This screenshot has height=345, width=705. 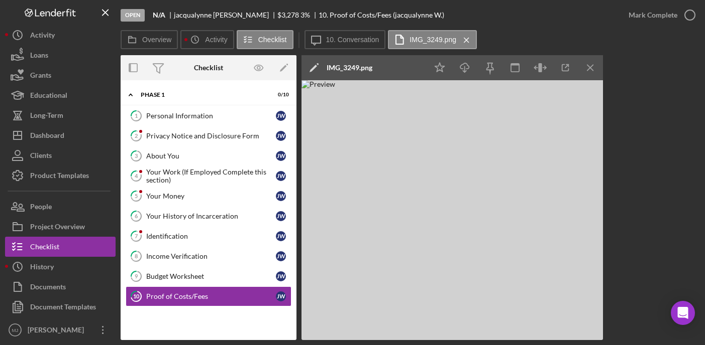 What do you see at coordinates (208, 297) in the screenshot?
I see `a: 10Proof of Costs/FeesjW` at bounding box center [208, 297].